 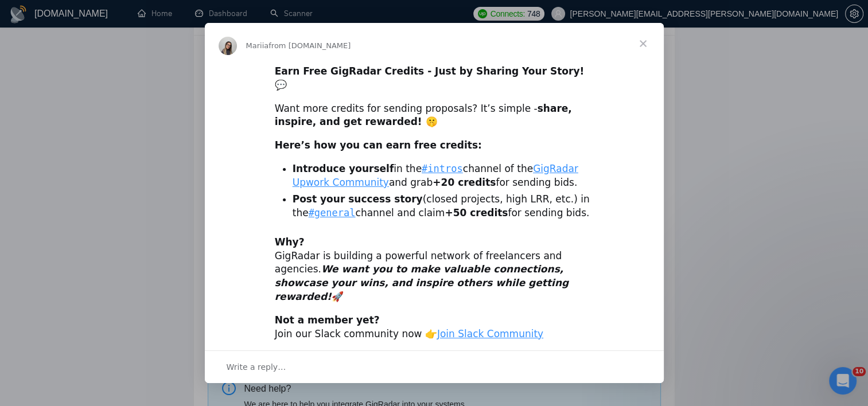 I want to click on code: #general, so click(x=332, y=213).